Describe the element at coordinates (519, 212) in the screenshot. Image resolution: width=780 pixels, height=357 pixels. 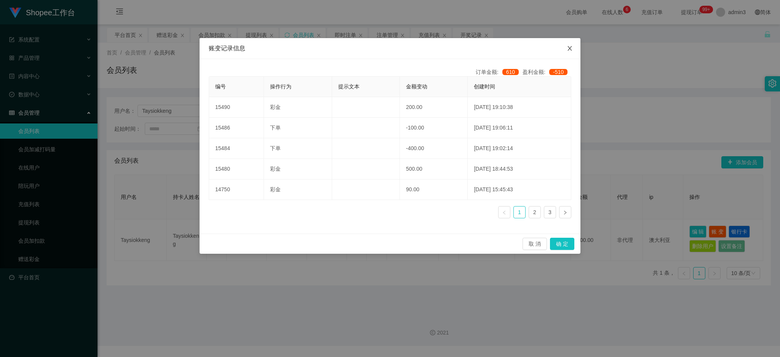
I see `li: 1` at that location.